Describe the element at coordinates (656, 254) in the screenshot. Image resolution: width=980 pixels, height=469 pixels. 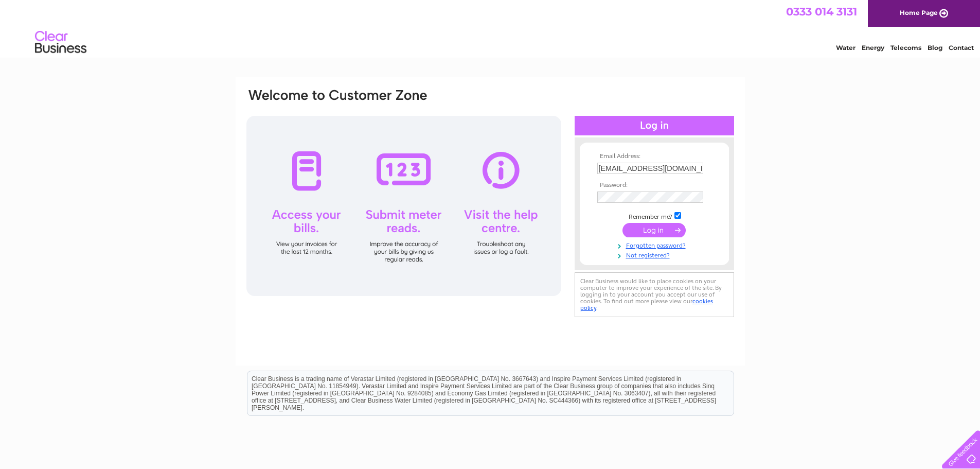
I see `a: Not registered?` at that location.